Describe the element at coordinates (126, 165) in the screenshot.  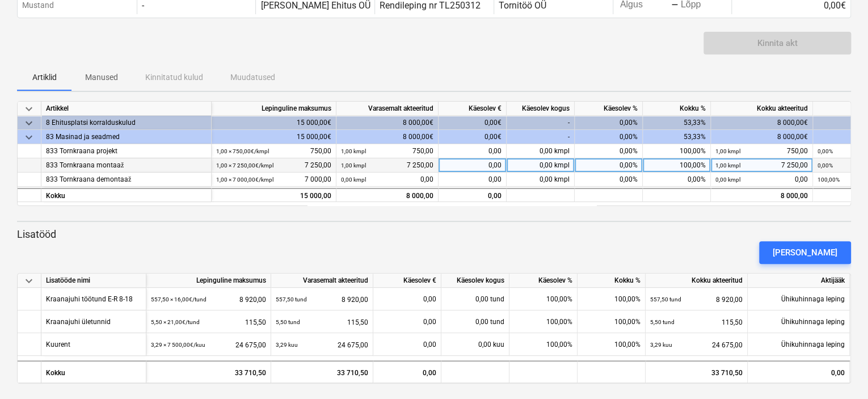
I see `div: 833 Tornkraana montaaž` at that location.